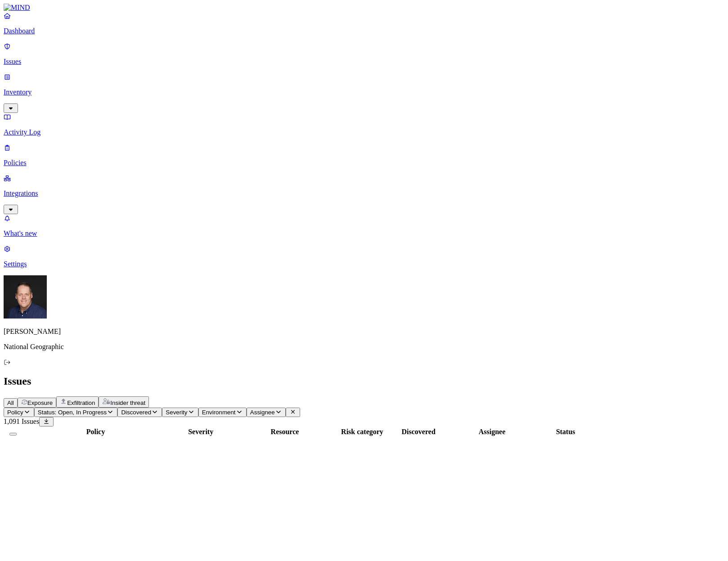  Describe the element at coordinates (364, 31) in the screenshot. I see `p: Dashboard` at that location.